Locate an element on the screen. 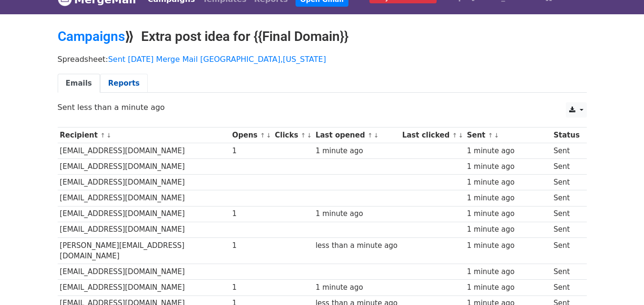 The height and width of the screenshot is (305, 644). a: Campaigns is located at coordinates (91, 36).